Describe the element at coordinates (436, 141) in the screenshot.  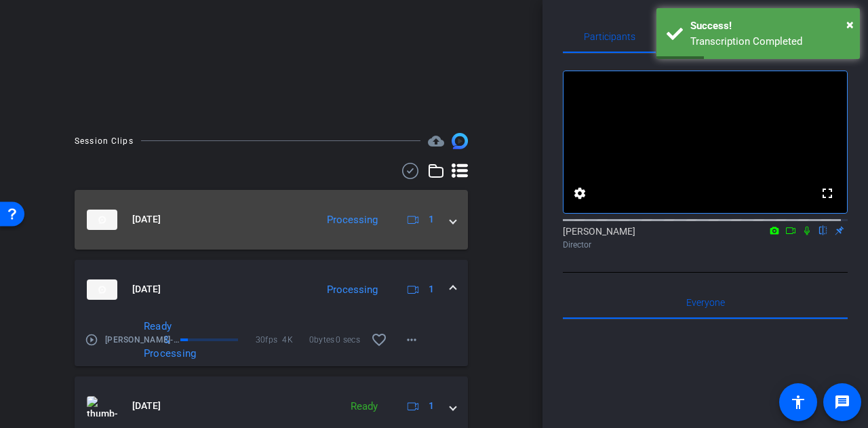
I see `mat-icon: cloud_upload` at that location.